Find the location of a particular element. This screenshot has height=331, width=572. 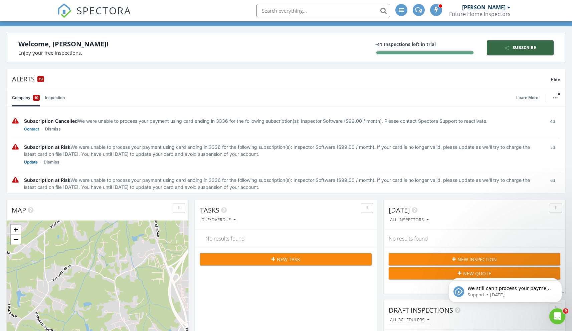

img: The Best Home Inspection Software - Spectora is located at coordinates (64, 11).